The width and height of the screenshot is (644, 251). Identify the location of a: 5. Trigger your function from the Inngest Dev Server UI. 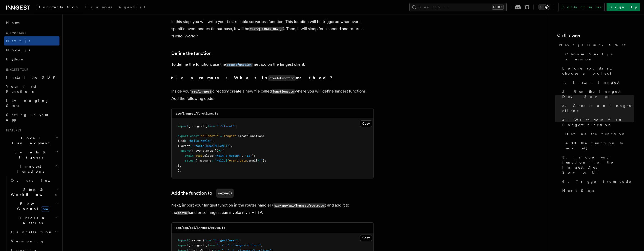
(597, 165).